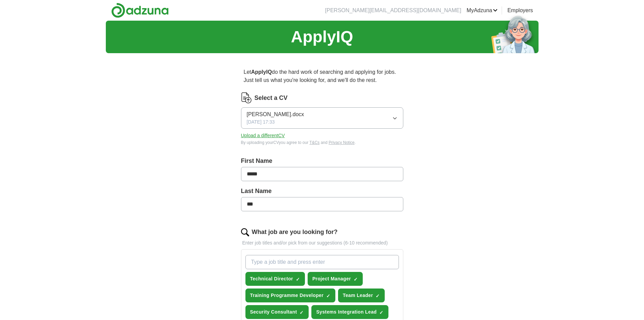  Describe the element at coordinates (245, 232) in the screenshot. I see `img: search.png` at that location.